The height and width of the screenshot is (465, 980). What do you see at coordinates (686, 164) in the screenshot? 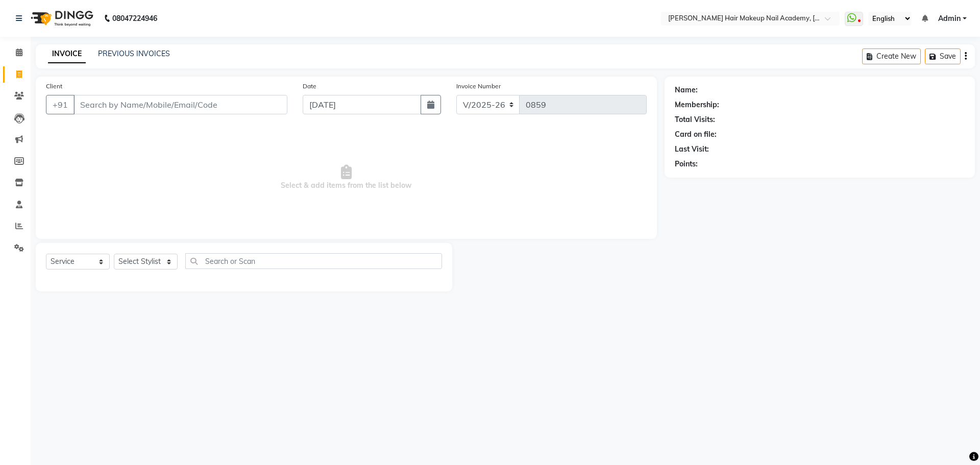
I see `div: Points:` at bounding box center [686, 164].